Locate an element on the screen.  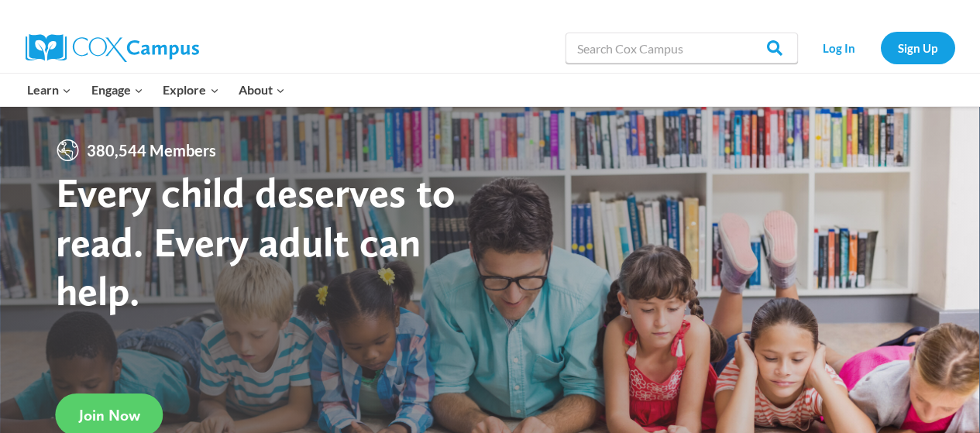
span: Explore is located at coordinates (191, 90).